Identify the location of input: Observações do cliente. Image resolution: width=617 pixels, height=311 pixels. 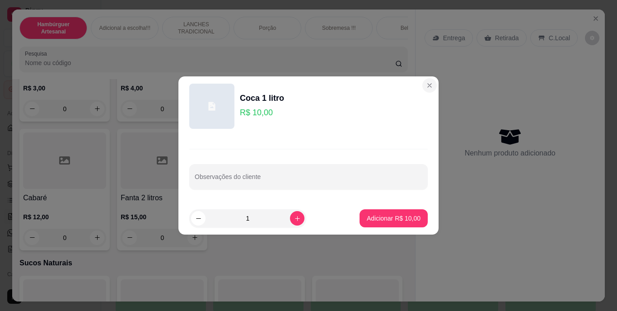
(309, 180).